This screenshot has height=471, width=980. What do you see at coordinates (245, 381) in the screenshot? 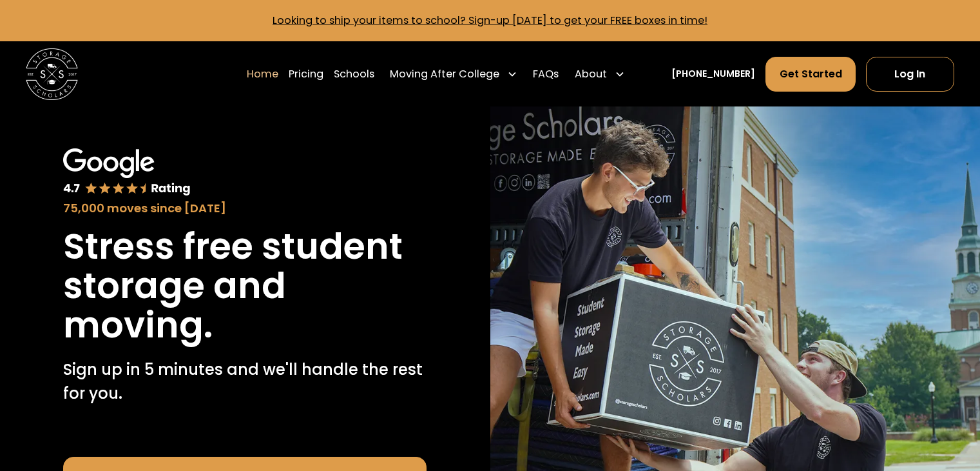
I see `p: Sign up in 5 minutes and we'll handle the rest for you.` at bounding box center [245, 381].